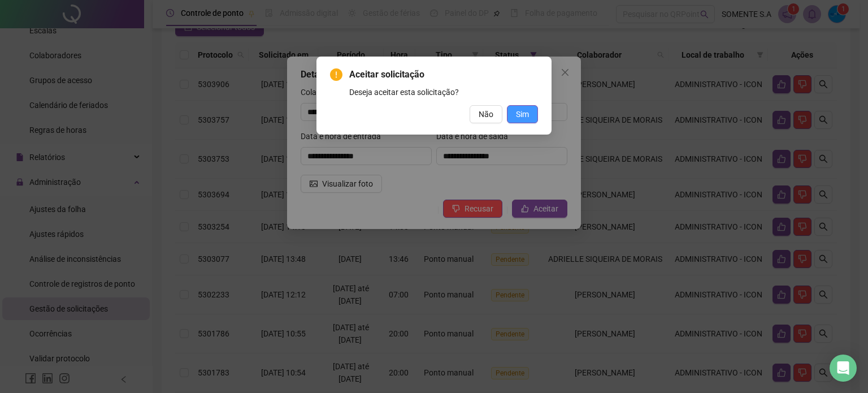 Image resolution: width=868 pixels, height=393 pixels. What do you see at coordinates (336, 75) in the screenshot?
I see `span: exclamation-circle` at bounding box center [336, 75].